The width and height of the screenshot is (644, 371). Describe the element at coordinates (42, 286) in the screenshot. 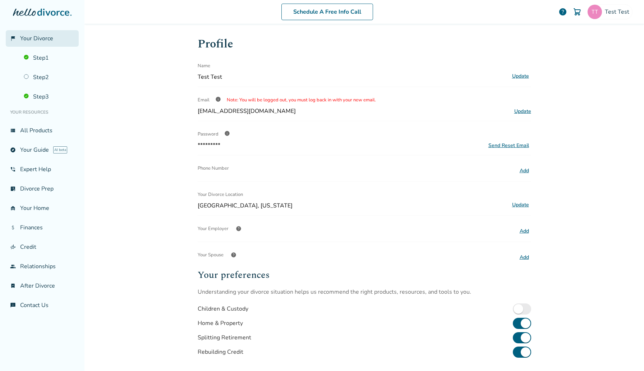

I see `a: bookmark_checkAfter Divorce` at that location.